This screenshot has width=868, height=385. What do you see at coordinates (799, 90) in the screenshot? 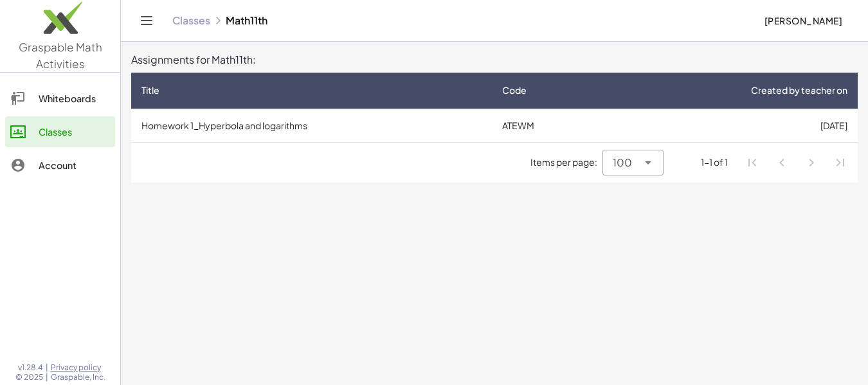
I see `span: Created by teacher on` at bounding box center [799, 90].